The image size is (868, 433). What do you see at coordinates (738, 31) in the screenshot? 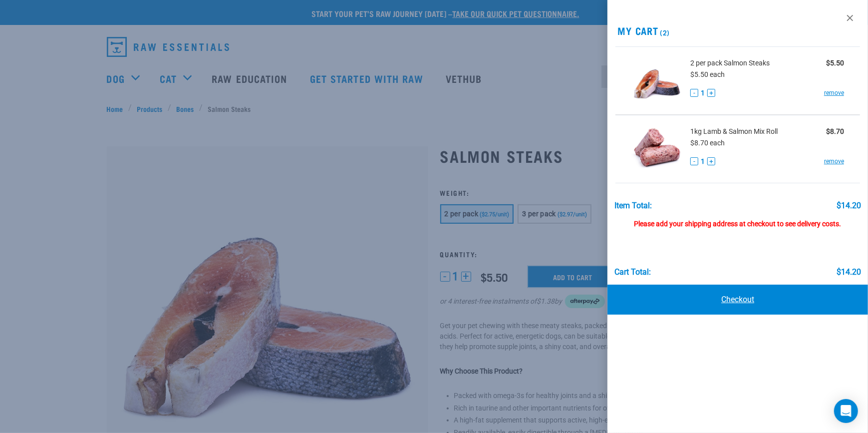
I see `h2: My Cart` at bounding box center [738, 31].